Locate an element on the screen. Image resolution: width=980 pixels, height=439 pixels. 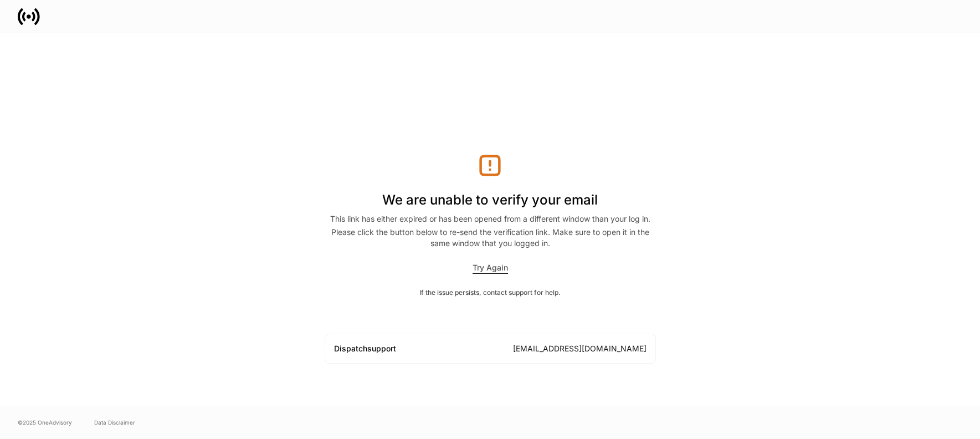
button: Try Again is located at coordinates (490, 268).